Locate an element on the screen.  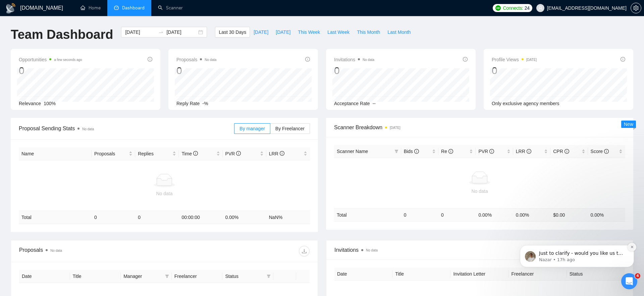
span: setting is located at coordinates (636, 8).